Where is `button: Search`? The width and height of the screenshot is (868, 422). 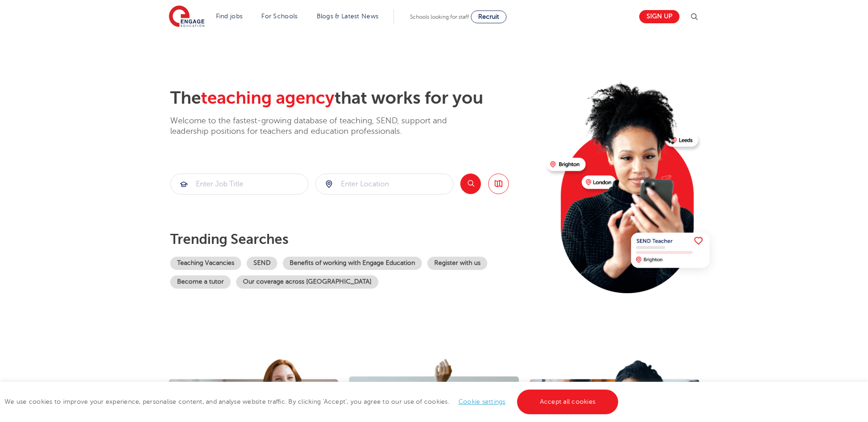 button: Search is located at coordinates (470, 183).